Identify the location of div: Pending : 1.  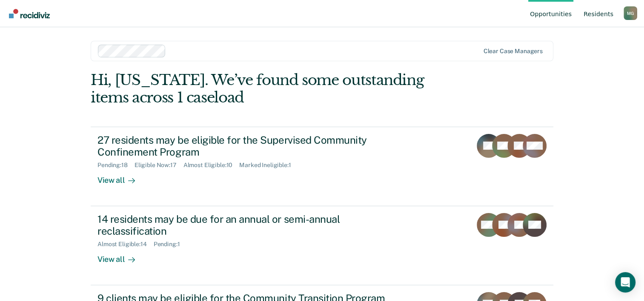
(170, 244).